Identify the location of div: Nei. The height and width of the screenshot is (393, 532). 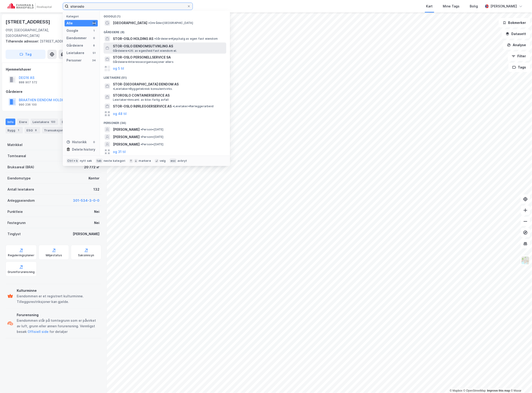
(97, 223).